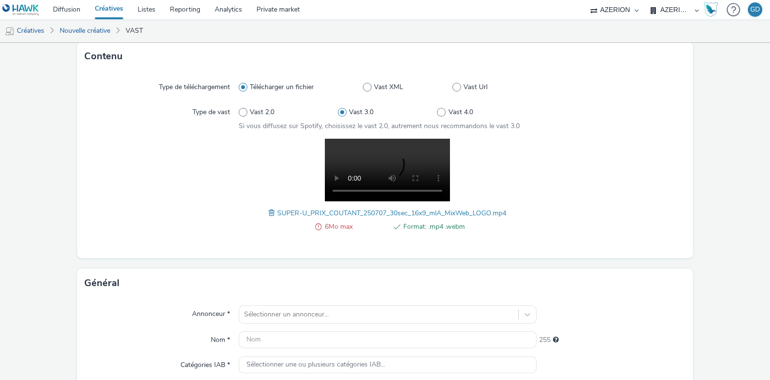  Describe the element at coordinates (713, 10) in the screenshot. I see `a: Hawk Academy` at that location.